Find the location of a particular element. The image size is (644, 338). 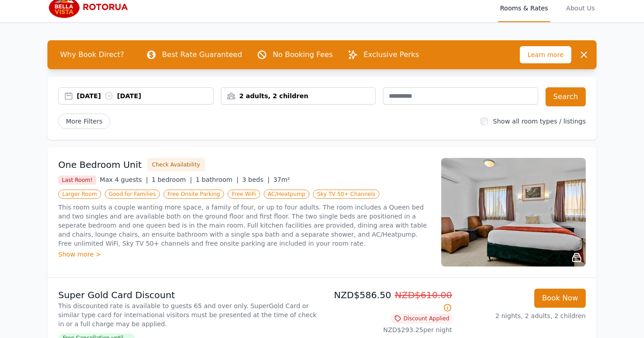

span: Good for Families is located at coordinates (133, 194).